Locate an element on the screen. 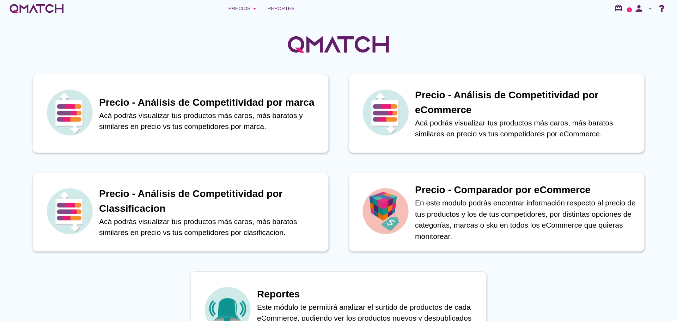 This screenshot has width=677, height=321. p: En este modulo podrás encontrar información respecto al precio de tus productos y los de tus comp... is located at coordinates (526, 220).